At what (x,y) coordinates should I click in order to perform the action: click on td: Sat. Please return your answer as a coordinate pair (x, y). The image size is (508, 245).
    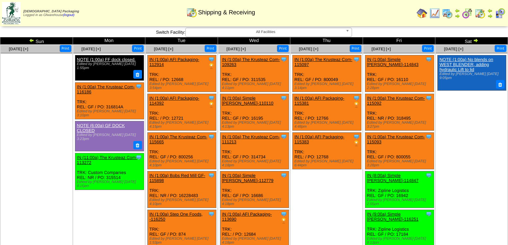
    Looking at the image, I should click on (472, 41).